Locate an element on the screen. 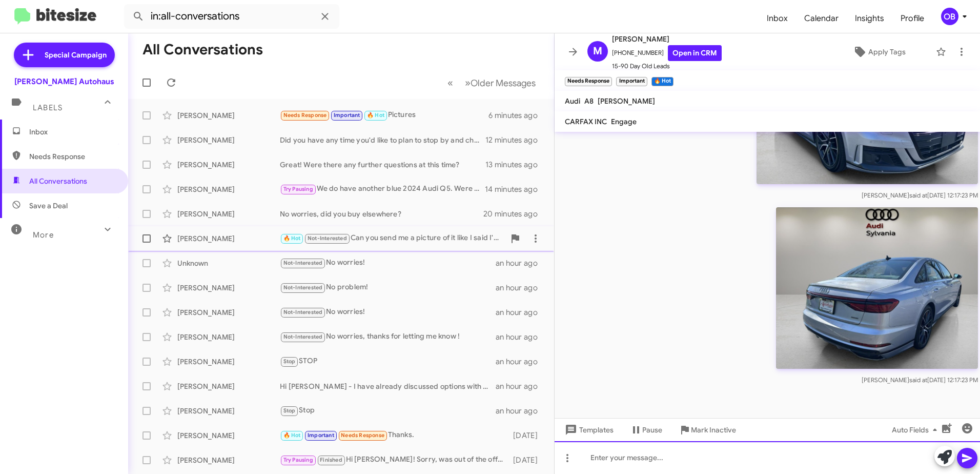  a: Open in CRM is located at coordinates (695, 53).